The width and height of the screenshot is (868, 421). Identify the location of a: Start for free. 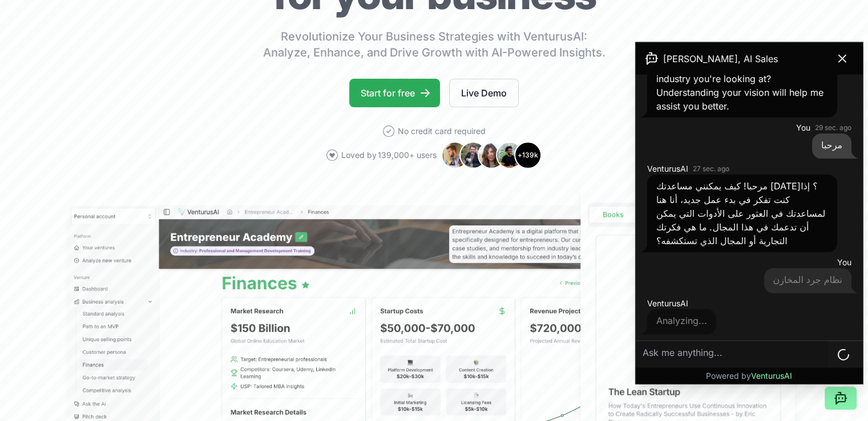
(394, 93).